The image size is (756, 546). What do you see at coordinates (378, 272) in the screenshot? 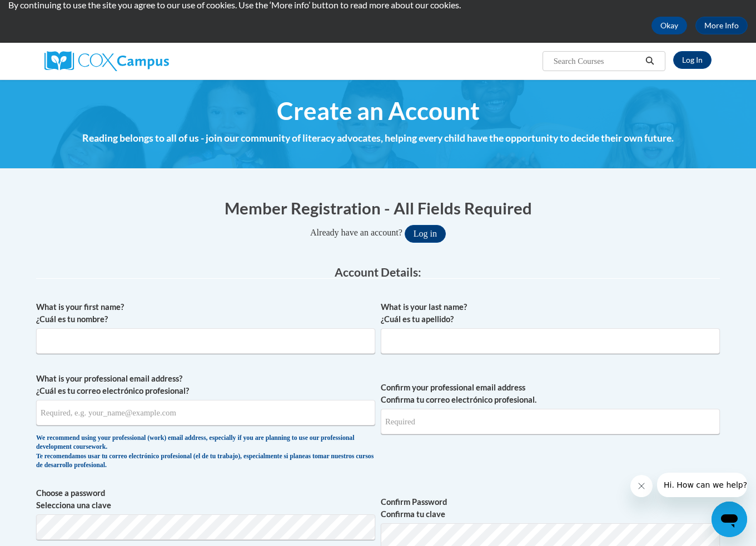
I see `span: Account Details:` at bounding box center [378, 272].